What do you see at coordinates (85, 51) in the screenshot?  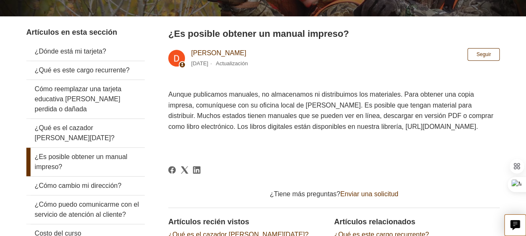 I see `a: ¿Dónde está mi tarjeta?` at bounding box center [85, 51].